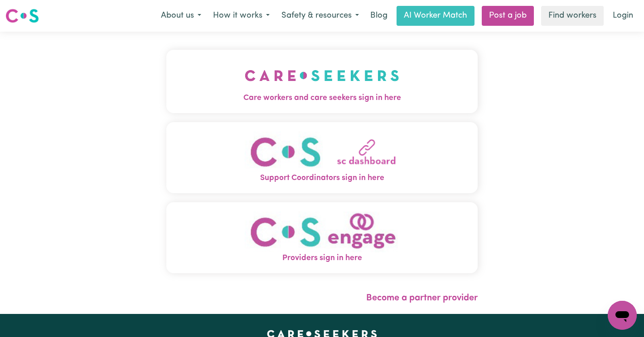 Image resolution: width=644 pixels, height=337 pixels. I want to click on button: Care workers and care seekers sign in here, so click(322, 81).